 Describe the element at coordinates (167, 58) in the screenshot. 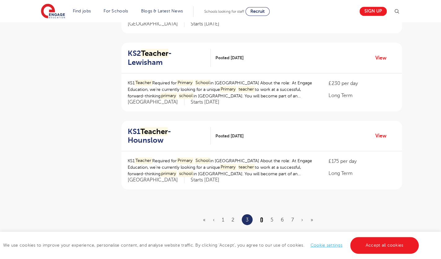

I see `h2: KS2 - Lewisham` at that location.